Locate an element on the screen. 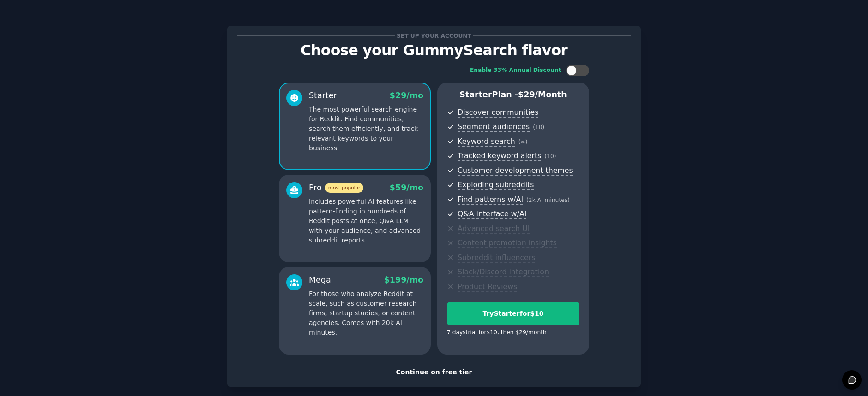 The width and height of the screenshot is (868, 396). div: Continue on free tier is located at coordinates (434, 372).